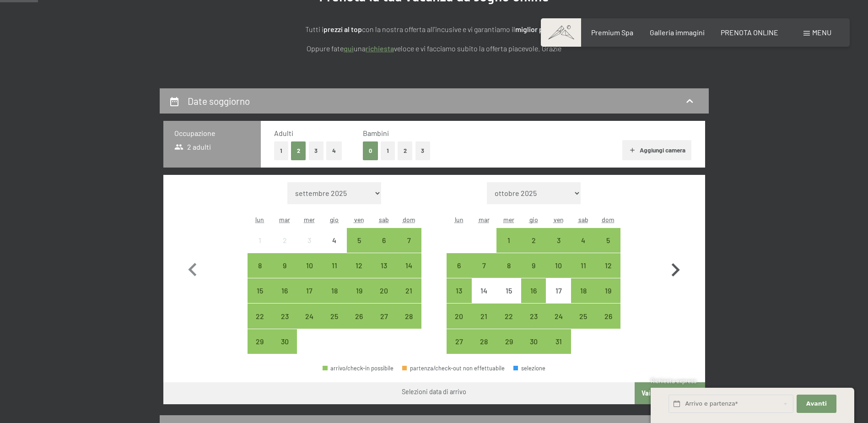 The height and width of the screenshot is (423, 868). What do you see at coordinates (359, 241) in the screenshot?
I see `div: Fri Sep 05 2025` at bounding box center [359, 241].